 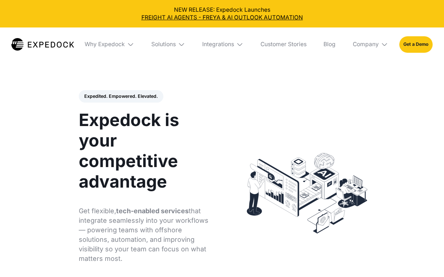 I want to click on a: Get a Demo, so click(x=416, y=44).